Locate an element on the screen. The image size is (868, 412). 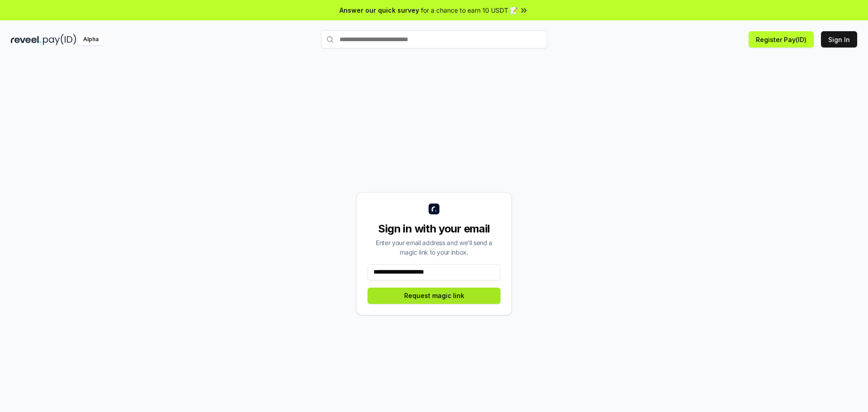
div: Enter your email address and we’ll send a magic link to your inbox. is located at coordinates (434, 247).